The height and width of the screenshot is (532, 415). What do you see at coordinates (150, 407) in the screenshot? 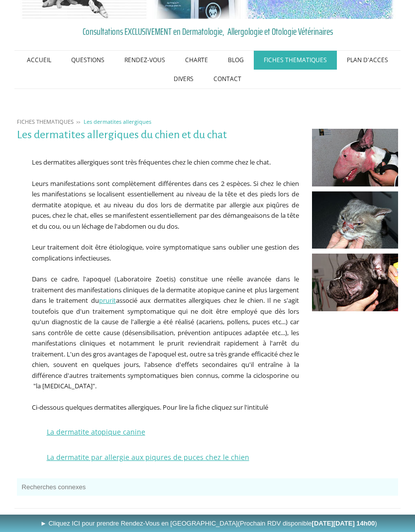
I see `span: Ci-dessous quelques dermatites allergiques. Pour lire la fiche cliquez sur l'intitulé` at bounding box center [150, 407].